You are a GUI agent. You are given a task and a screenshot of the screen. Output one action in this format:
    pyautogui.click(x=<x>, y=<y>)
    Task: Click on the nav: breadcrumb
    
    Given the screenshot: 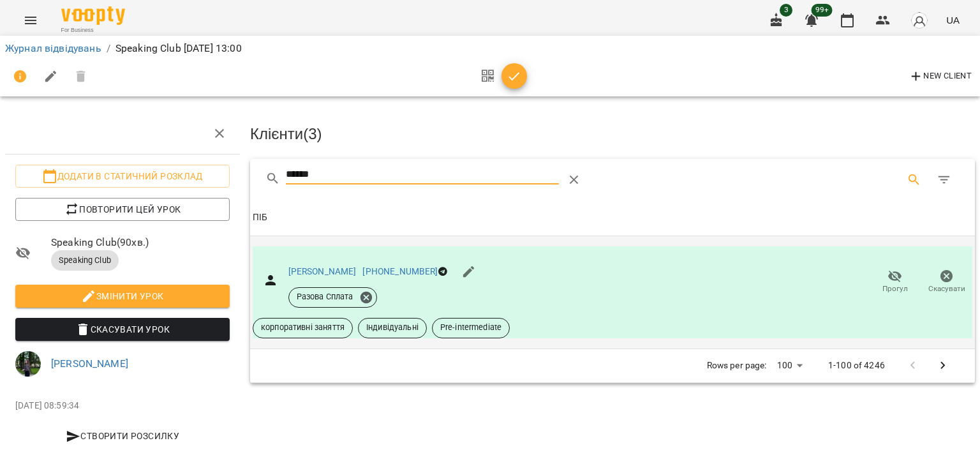 What is the action you would take?
    pyautogui.click(x=490, y=49)
    